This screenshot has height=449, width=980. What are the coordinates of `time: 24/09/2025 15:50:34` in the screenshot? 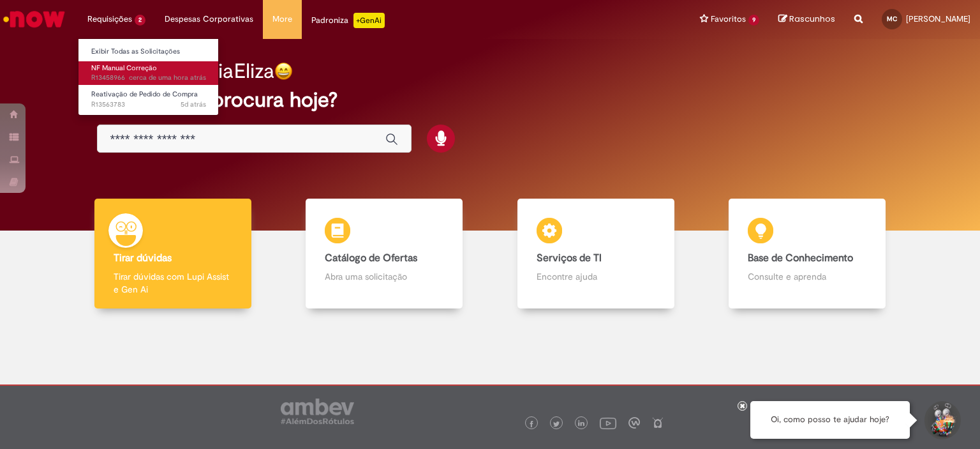 It's located at (193, 104).